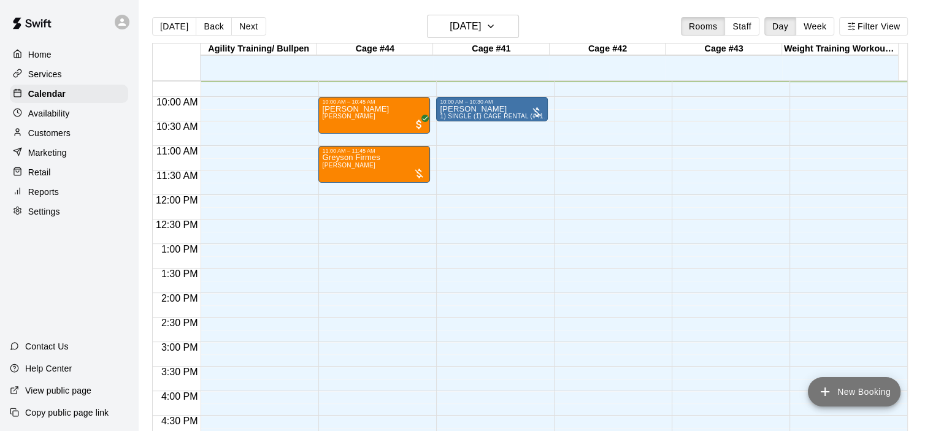 The image size is (933, 431). I want to click on p: Copy public page link, so click(67, 413).